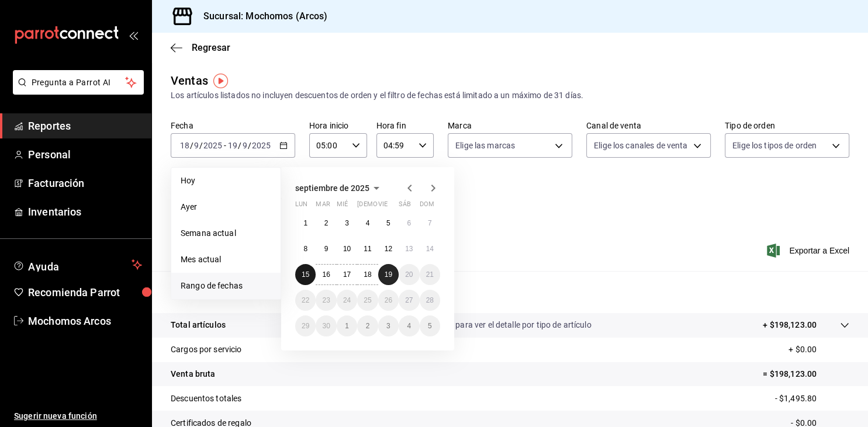 The width and height of the screenshot is (868, 427). What do you see at coordinates (367, 301) in the screenshot?
I see `button: 25 de septiembre de 2025` at bounding box center [367, 301].